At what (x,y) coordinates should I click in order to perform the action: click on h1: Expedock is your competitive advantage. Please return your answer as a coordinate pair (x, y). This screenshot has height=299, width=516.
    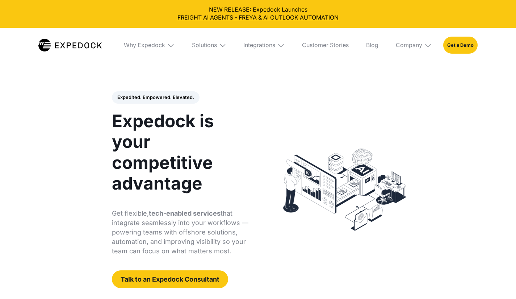
    Looking at the image, I should click on (181, 152).